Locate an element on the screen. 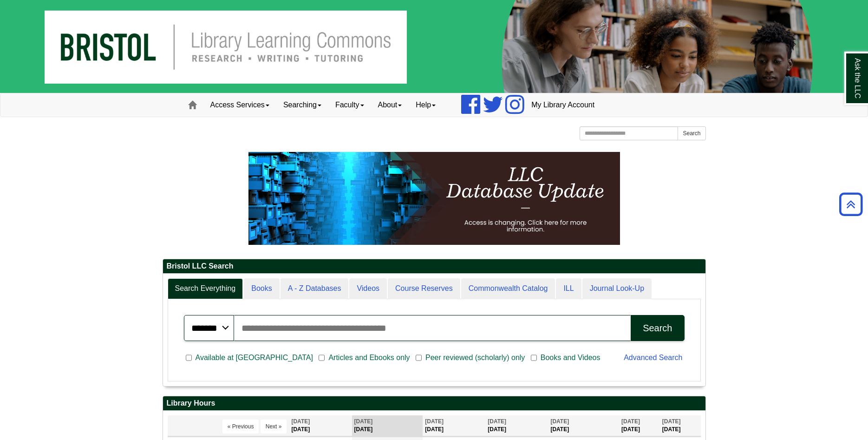 Image resolution: width=868 pixels, height=440 pixels. a: My Library Account is located at coordinates (563, 105).